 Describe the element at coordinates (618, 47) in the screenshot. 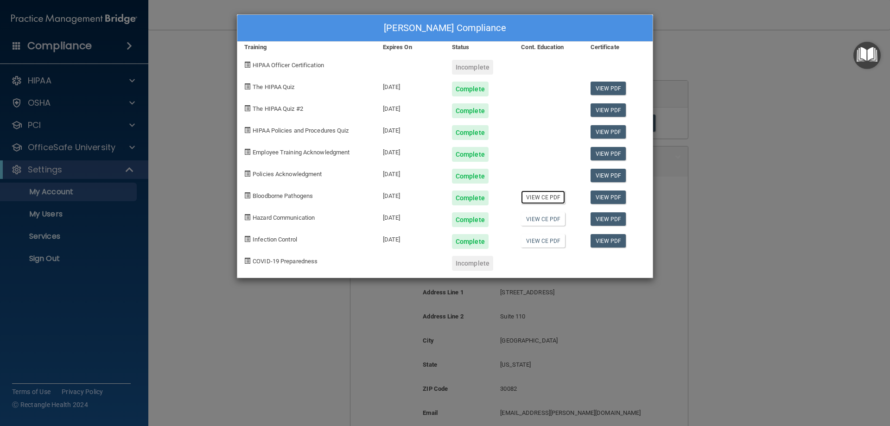

I see `div: Certificate` at that location.